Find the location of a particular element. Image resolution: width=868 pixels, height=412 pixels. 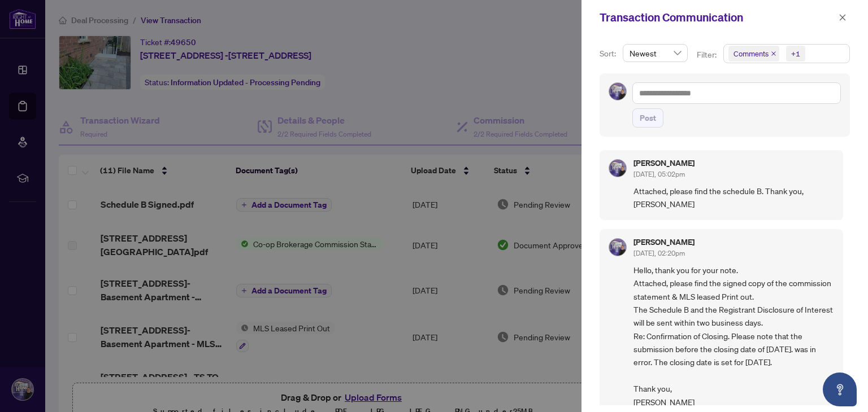

p: Sort: is located at coordinates (609, 53).